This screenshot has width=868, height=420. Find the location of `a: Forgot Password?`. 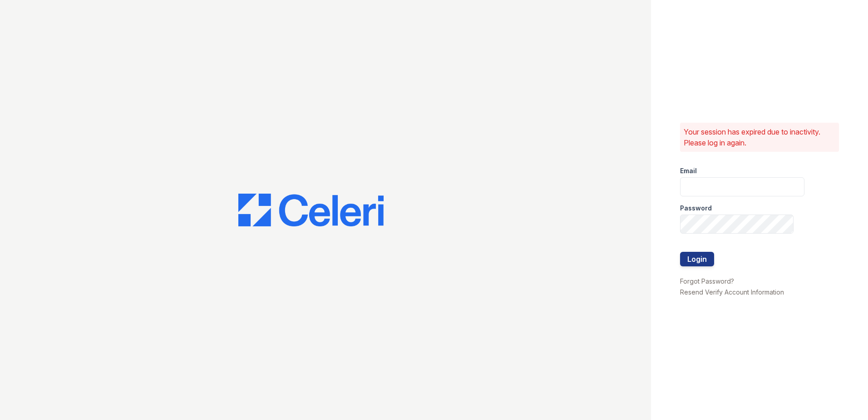

a: Forgot Password? is located at coordinates (707, 281).